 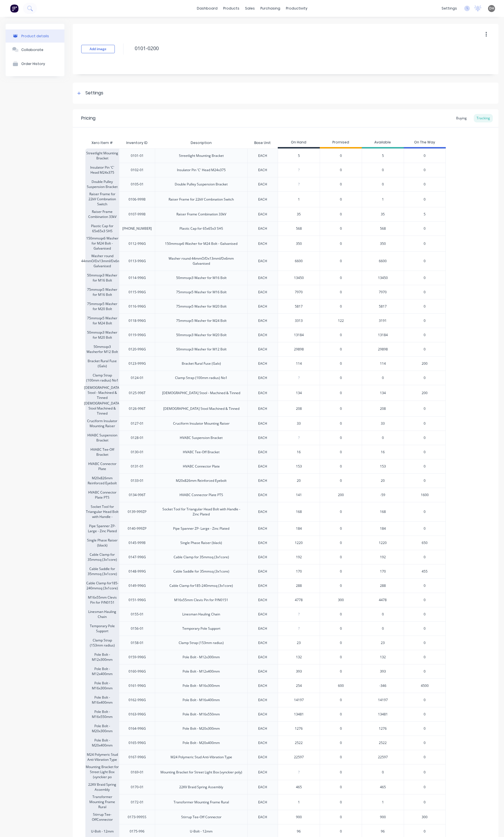 I want to click on div: 7970, so click(x=299, y=292).